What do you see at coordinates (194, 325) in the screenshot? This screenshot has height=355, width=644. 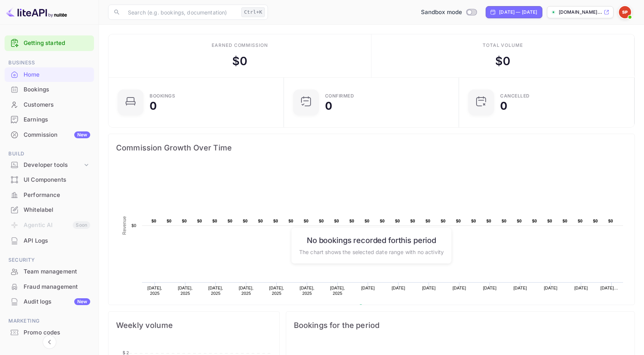 I see `span: Weekly volume` at bounding box center [194, 325].